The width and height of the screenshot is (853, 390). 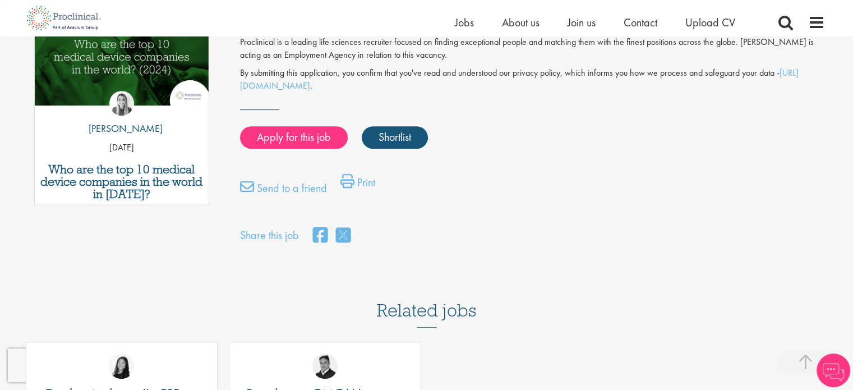 I want to click on a: Contact, so click(x=640, y=22).